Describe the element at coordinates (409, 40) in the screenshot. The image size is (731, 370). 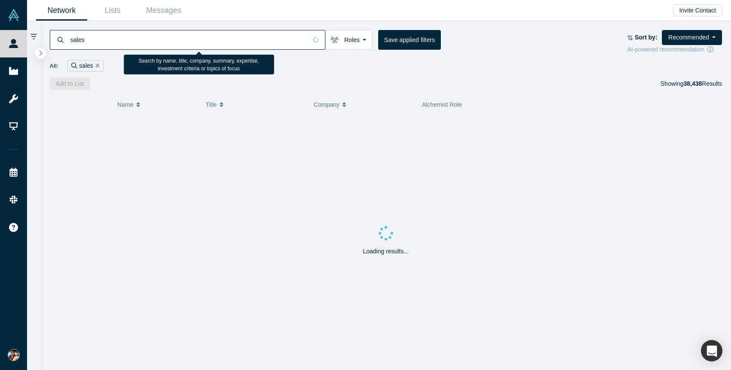
I see `button: Save applied filters` at that location.